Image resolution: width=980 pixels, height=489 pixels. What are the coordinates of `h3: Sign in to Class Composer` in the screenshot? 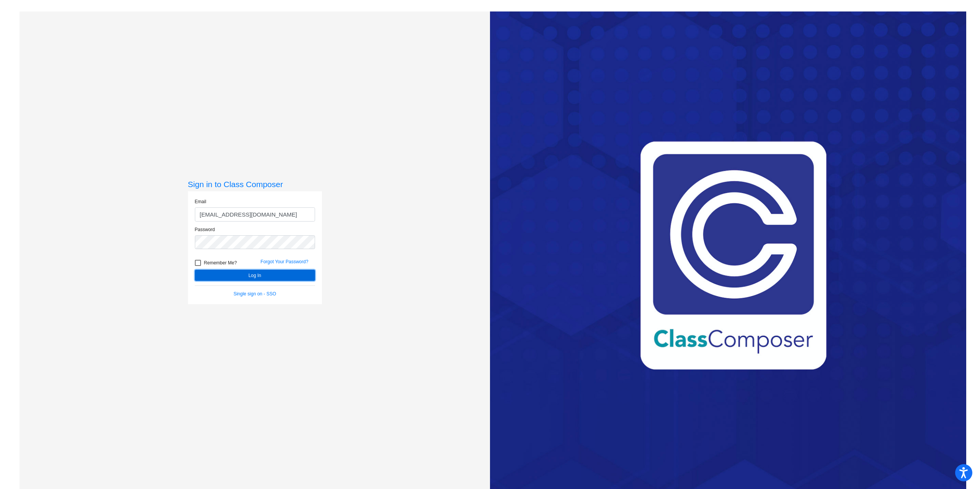 It's located at (255, 184).